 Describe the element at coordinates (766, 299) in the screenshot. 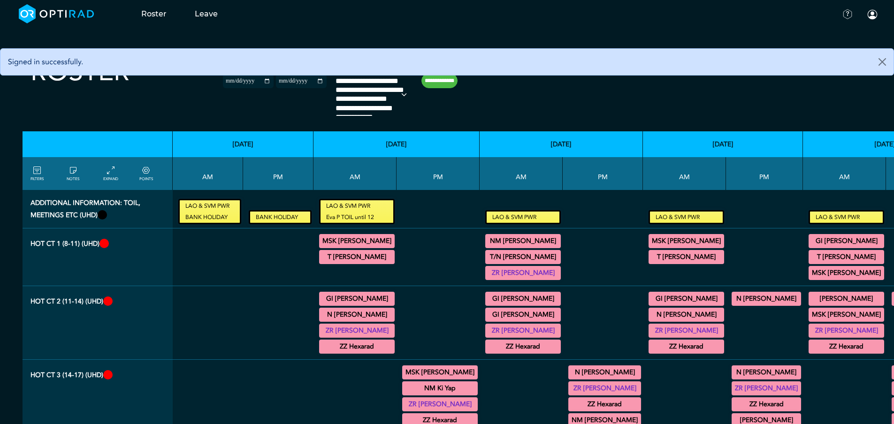

I see `div: CT Trauma & Urgent 13:00 - 14:00` at that location.